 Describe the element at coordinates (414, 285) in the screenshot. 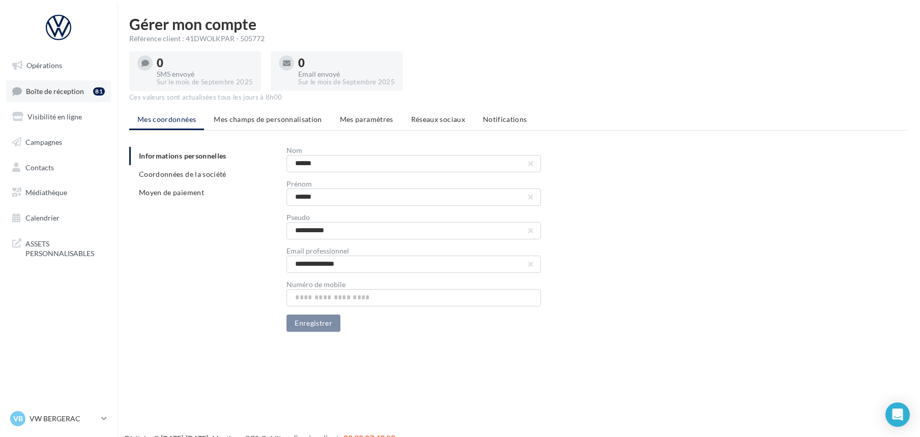

I see `div: Numéro de mobile` at that location.